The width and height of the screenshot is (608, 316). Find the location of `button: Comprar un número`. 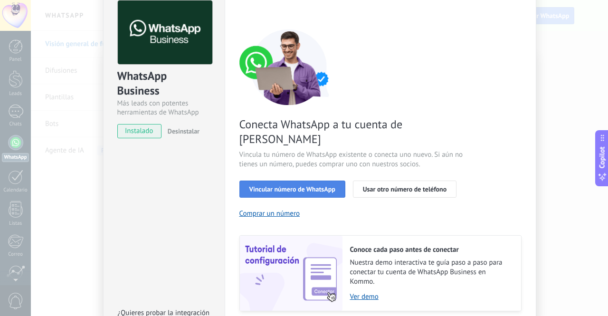

button: Comprar un número is located at coordinates (270, 213).